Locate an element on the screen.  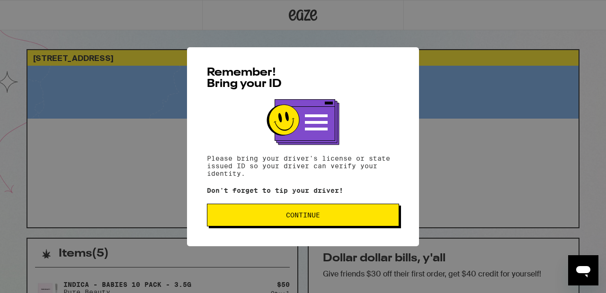
p: Don't forget to tip your driver! is located at coordinates (303, 191).